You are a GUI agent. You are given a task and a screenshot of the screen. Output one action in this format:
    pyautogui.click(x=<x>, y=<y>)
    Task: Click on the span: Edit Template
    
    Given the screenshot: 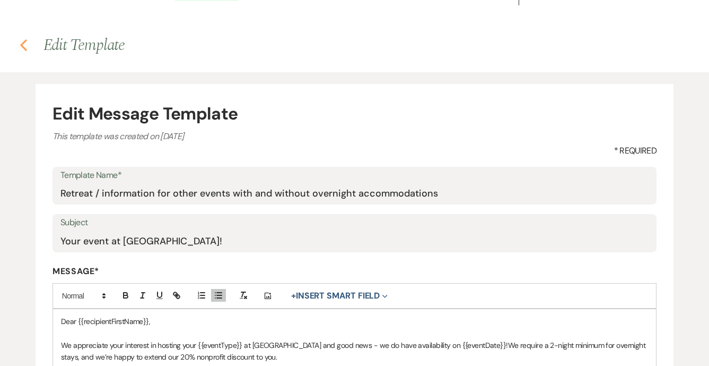 What is the action you would take?
    pyautogui.click(x=84, y=45)
    